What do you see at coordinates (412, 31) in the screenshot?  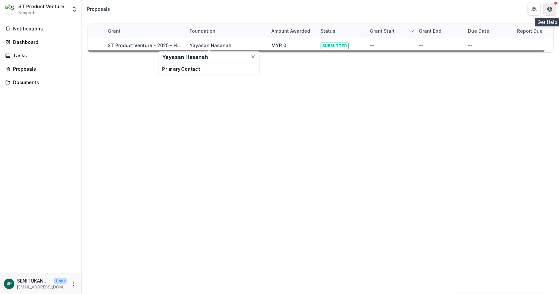 I see `svg: sorted descending` at bounding box center [412, 31].